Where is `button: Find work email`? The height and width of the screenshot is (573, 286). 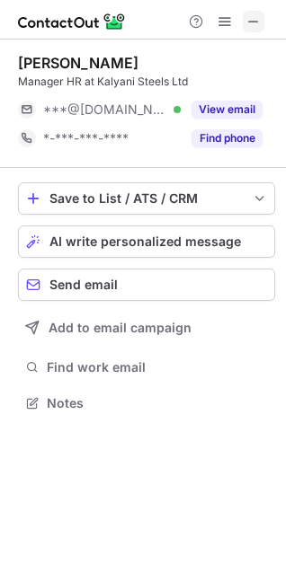 button: Find work email is located at coordinates (146, 367).